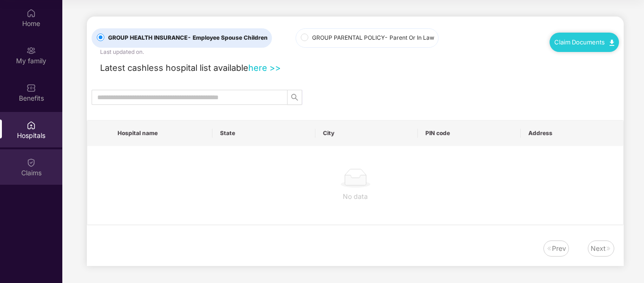 The height and width of the screenshot is (283, 644). Describe the element at coordinates (559, 248) in the screenshot. I see `div: Prev` at that location.